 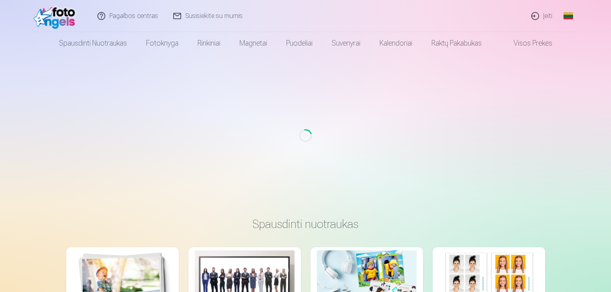 I want to click on a: Suvenyrai, so click(x=346, y=43).